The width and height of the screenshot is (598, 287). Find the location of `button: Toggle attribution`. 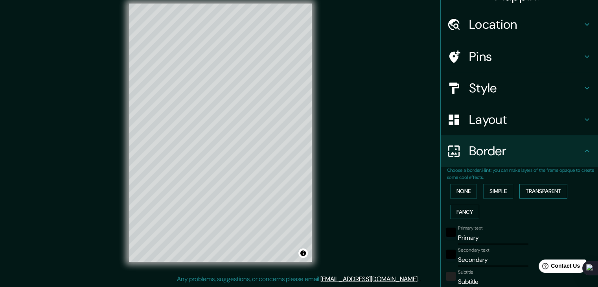

button: Toggle attribution is located at coordinates (303, 253).